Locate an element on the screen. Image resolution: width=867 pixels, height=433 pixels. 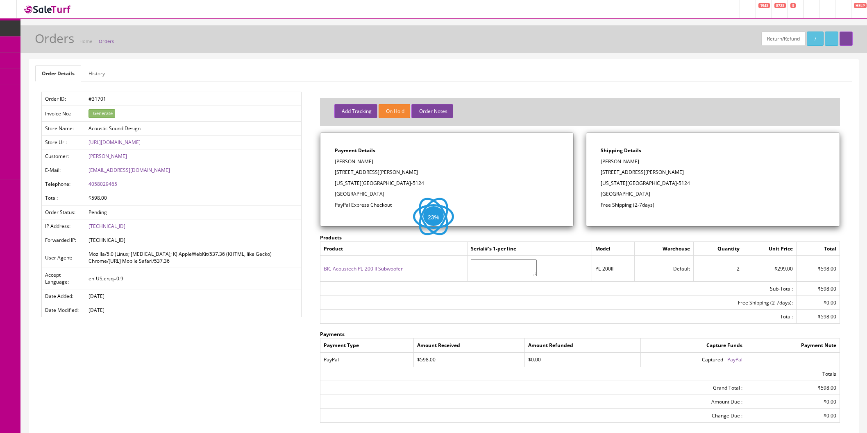
td: Store Url: is located at coordinates (63, 142).